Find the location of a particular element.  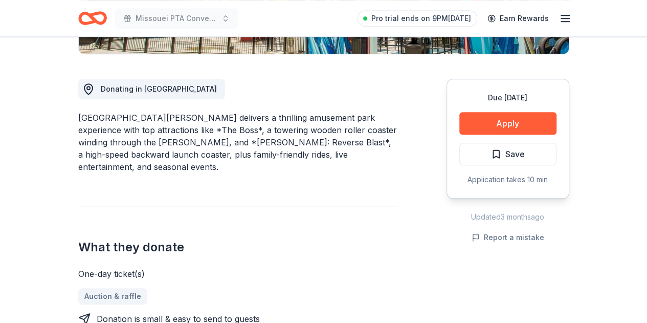

a: Home is located at coordinates (93, 18).